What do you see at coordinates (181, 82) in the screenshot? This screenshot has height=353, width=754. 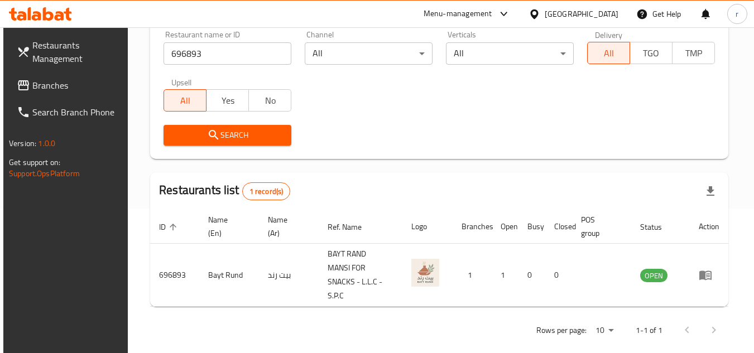 I see `label: Upsell` at bounding box center [181, 82].